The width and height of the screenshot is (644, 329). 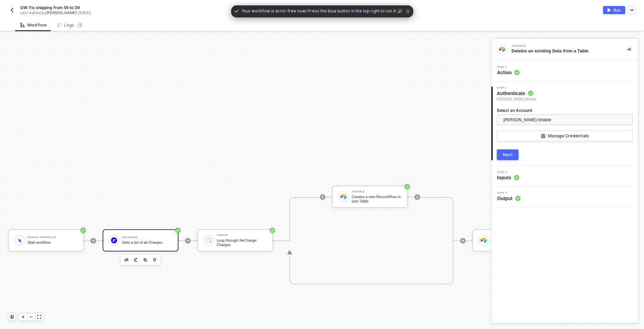 What do you see at coordinates (507, 155) in the screenshot?
I see `button: Next` at bounding box center [507, 155].